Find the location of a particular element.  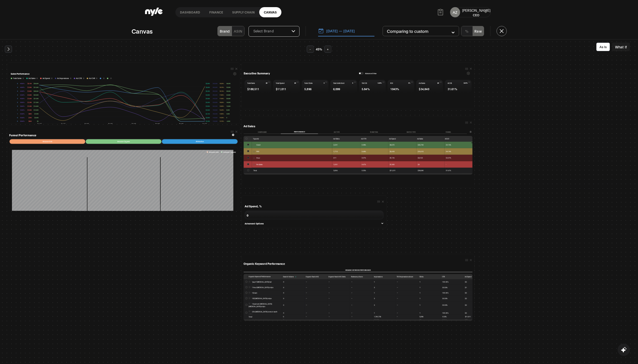

span: 0% is located at coordinates (409, 83).